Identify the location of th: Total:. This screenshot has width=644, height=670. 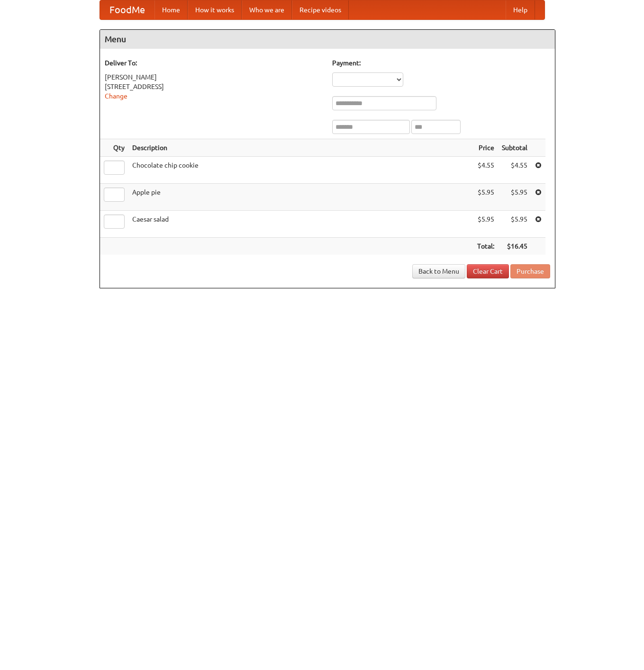
(485, 246).